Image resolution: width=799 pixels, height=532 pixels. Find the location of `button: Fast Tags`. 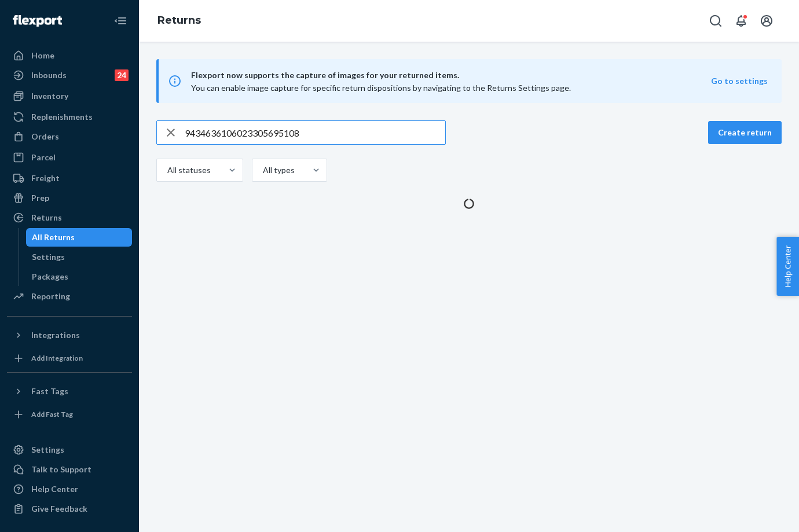

button: Fast Tags is located at coordinates (69, 391).